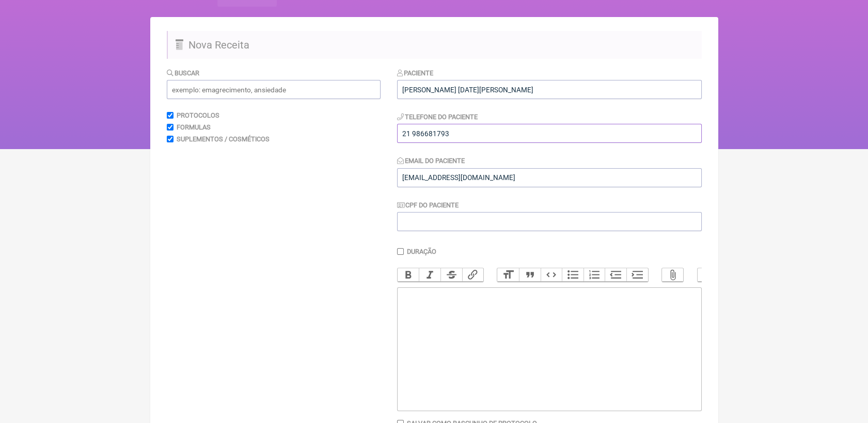 This screenshot has width=868, height=423. Describe the element at coordinates (529, 275) in the screenshot. I see `button: Quote` at that location.